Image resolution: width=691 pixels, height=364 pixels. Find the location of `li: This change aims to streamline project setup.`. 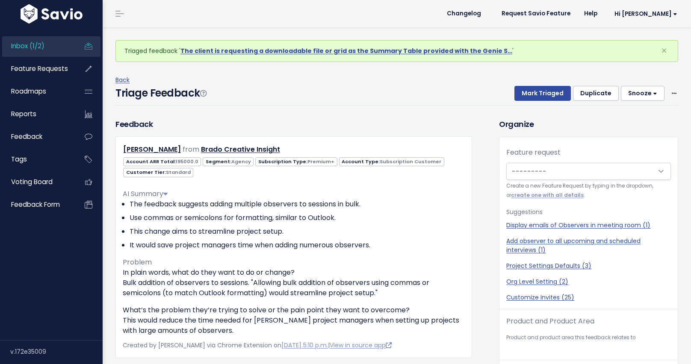

li: This change aims to streamline project setup. is located at coordinates (297, 232).